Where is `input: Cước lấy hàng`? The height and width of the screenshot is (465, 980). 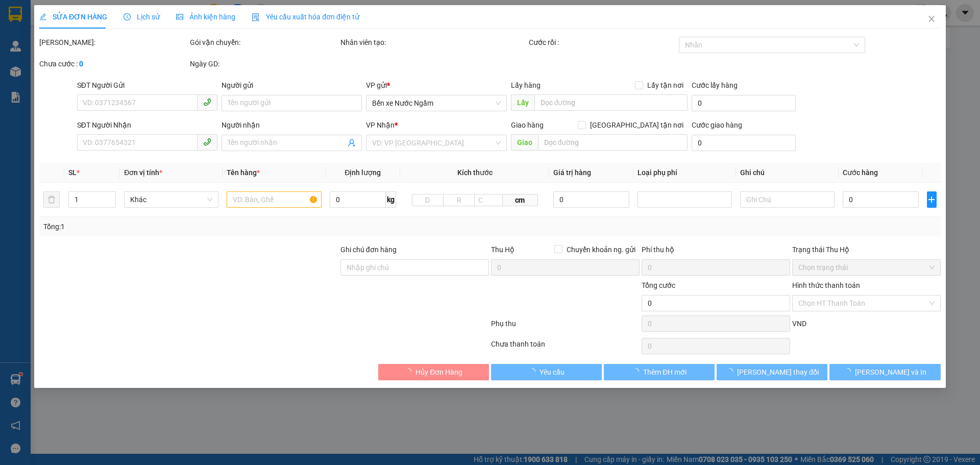
input: Cước lấy hàng is located at coordinates (744, 103).